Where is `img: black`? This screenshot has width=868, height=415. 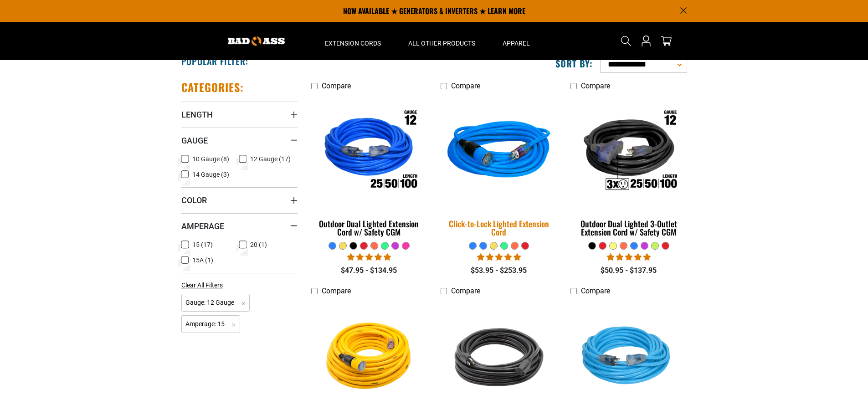
img: black is located at coordinates (499, 357).